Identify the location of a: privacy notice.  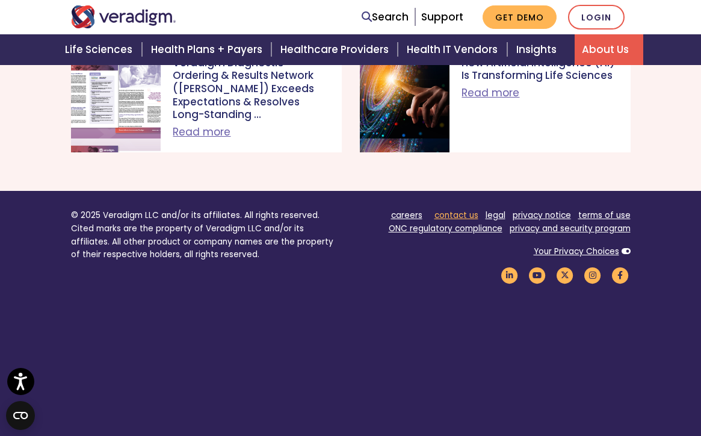
(542, 215).